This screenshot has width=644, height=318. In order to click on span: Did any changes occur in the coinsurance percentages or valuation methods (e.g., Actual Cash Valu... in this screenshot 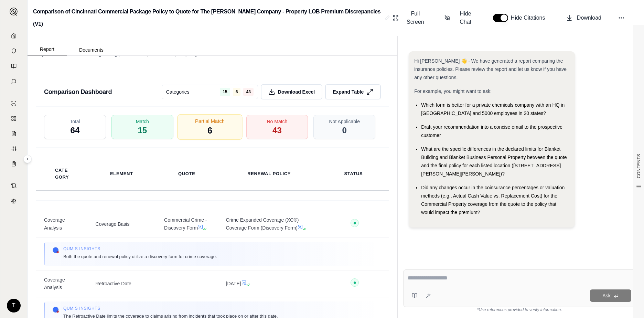, I will do `click(493, 200)`.